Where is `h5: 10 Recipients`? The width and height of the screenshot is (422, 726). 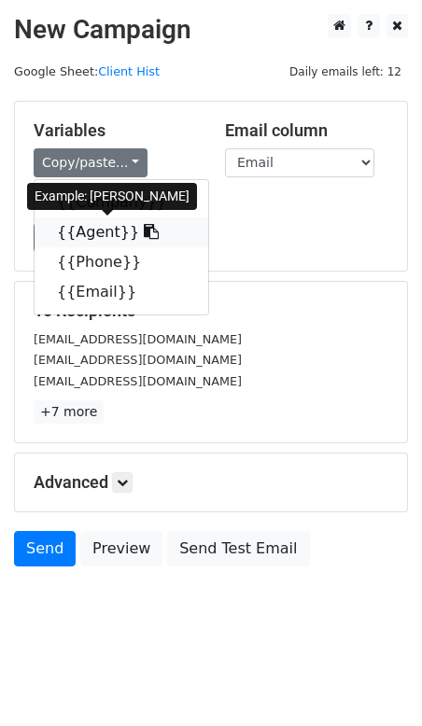 h5: 10 Recipients is located at coordinates (211, 311).